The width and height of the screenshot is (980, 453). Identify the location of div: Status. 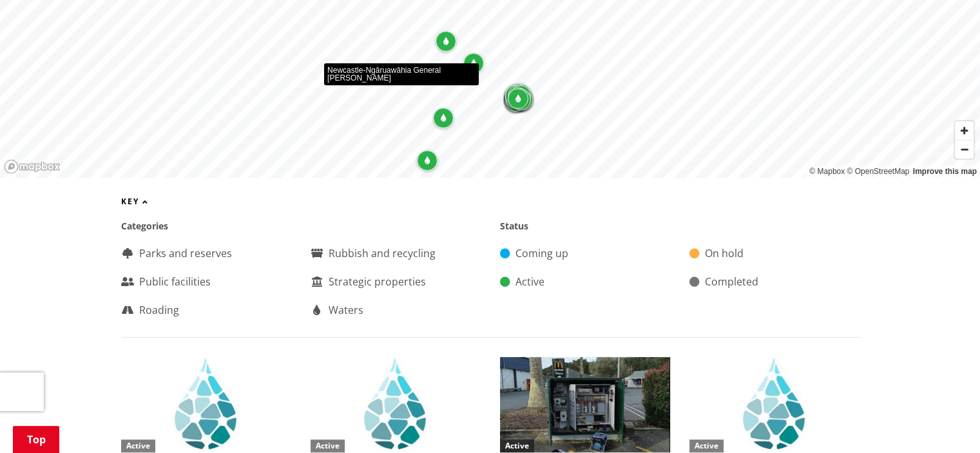
(680, 225).